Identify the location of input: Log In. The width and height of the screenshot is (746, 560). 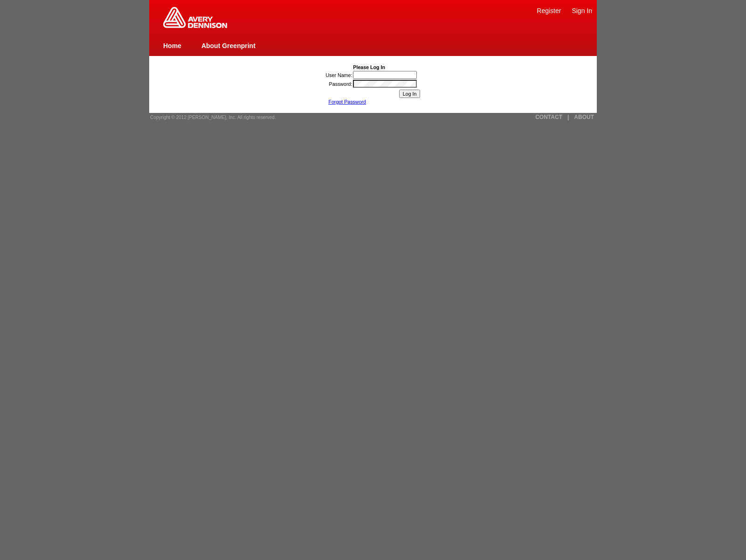
(410, 94).